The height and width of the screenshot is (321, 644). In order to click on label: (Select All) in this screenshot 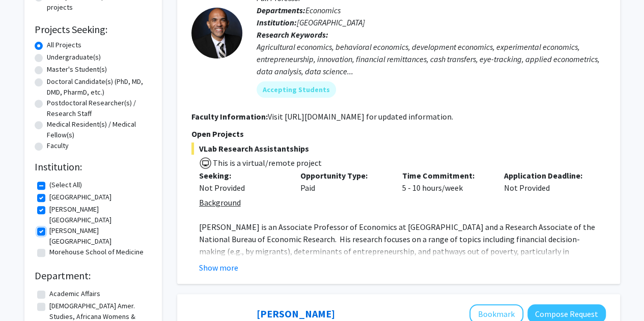, I will do `click(66, 184)`.